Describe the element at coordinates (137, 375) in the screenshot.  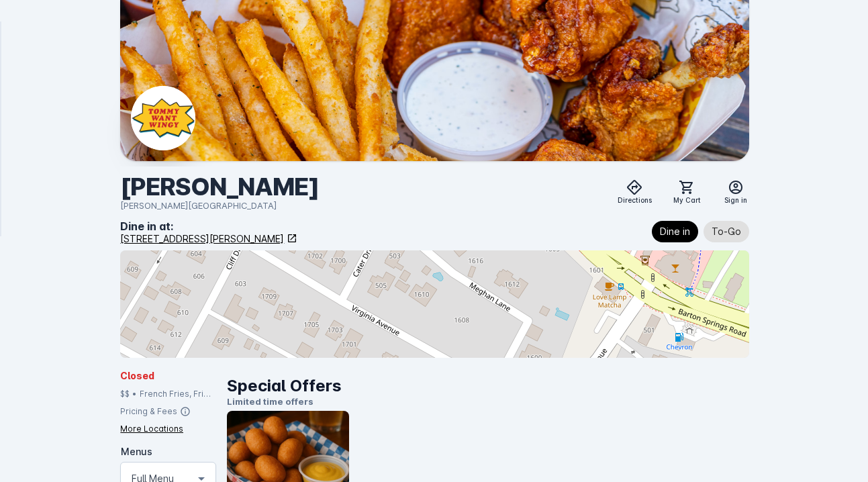
I see `span: Closed` at that location.